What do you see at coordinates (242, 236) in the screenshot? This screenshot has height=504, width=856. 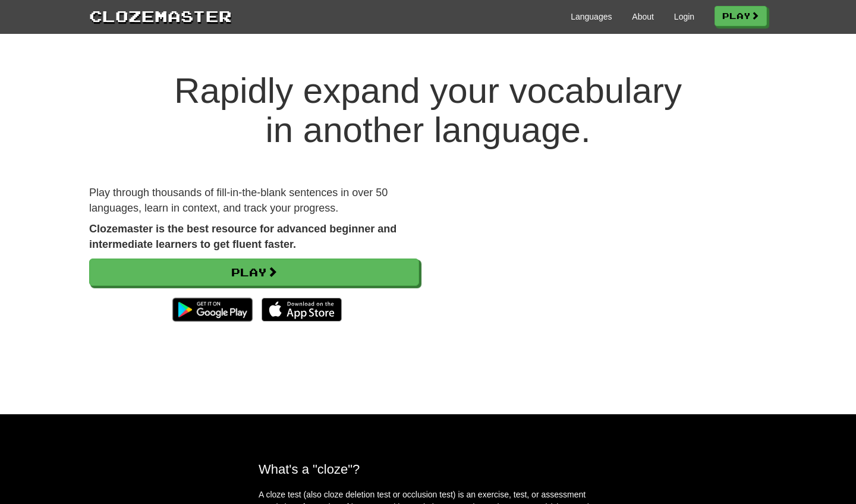 I see `strong: Clozemaster is the best resource for advanced beginner and intermediate learners to get fluent fa...` at bounding box center [242, 236].